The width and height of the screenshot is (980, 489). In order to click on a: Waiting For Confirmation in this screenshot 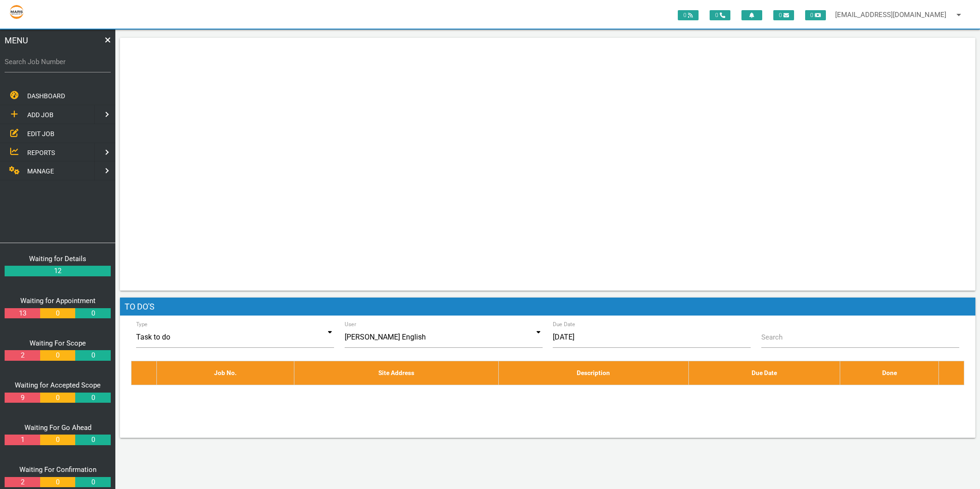, I will do `click(58, 469)`.